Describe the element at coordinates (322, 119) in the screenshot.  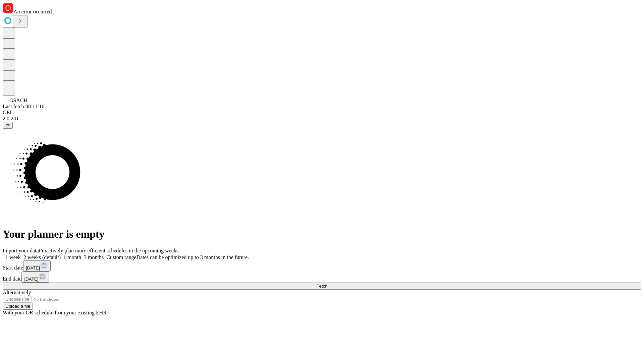
I see `div: 2.0.241` at that location.